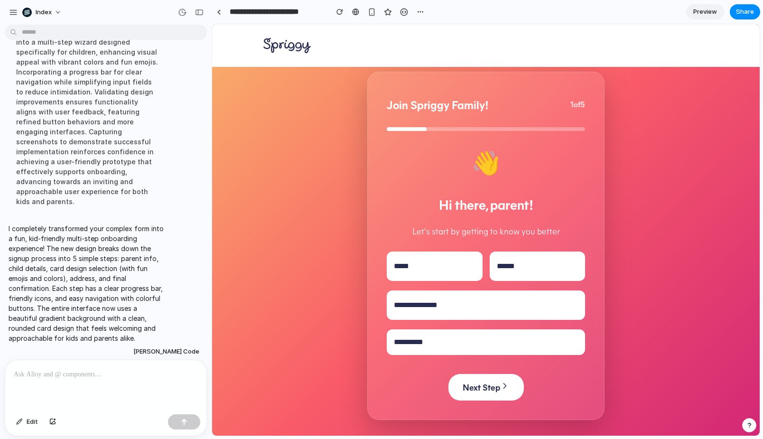  Describe the element at coordinates (87, 283) in the screenshot. I see `p: I completely transformed your complex form into a fun, kid-friendly multi-step onboarding experie...` at that location.